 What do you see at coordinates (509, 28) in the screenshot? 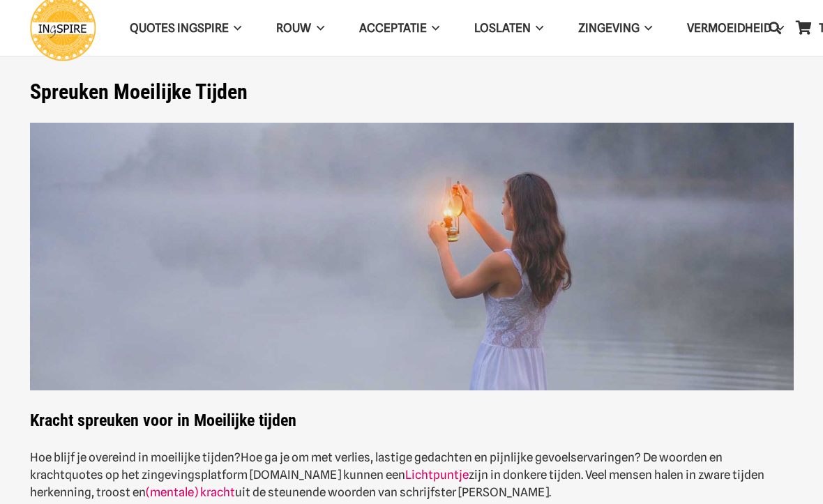
I see `a: LoslatenLoslaten Menu` at bounding box center [509, 28].